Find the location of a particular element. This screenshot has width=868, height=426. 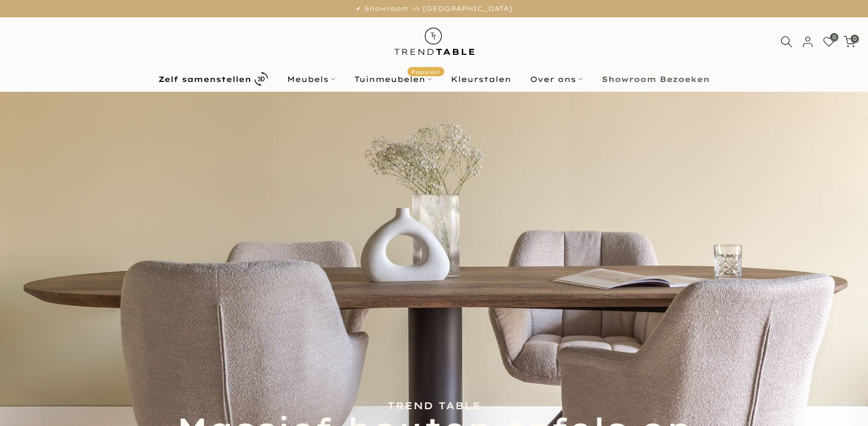

a: Showroom Bezoeken is located at coordinates (656, 79).